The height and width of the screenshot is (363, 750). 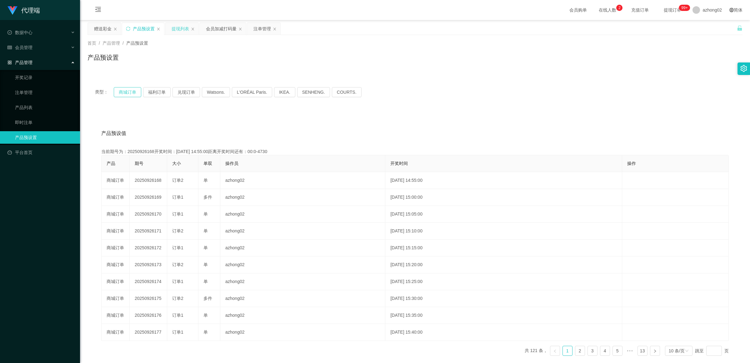 I want to click on td: 20250926177, so click(x=149, y=333).